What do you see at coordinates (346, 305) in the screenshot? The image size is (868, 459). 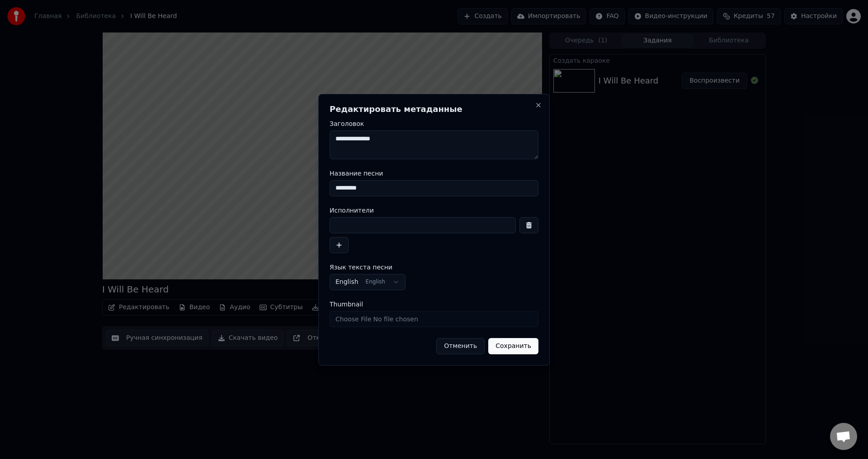 I see `span: Thumbnail` at bounding box center [346, 305].